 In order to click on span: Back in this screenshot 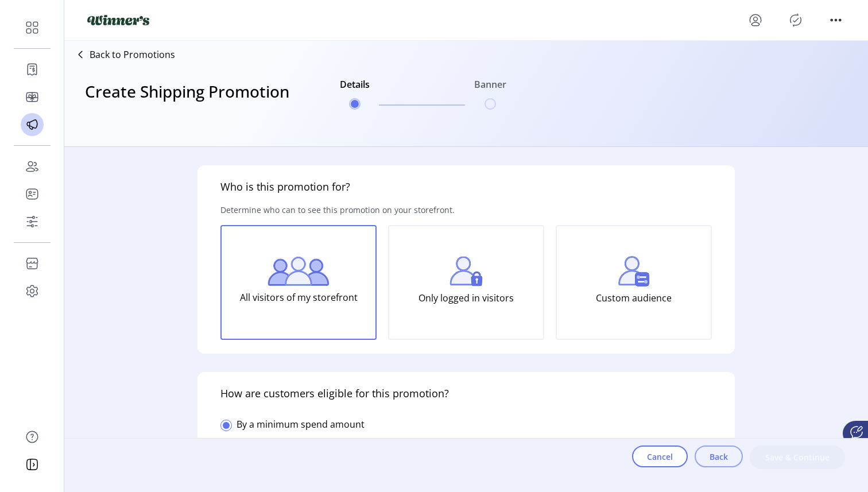, I will do `click(719, 456)`.